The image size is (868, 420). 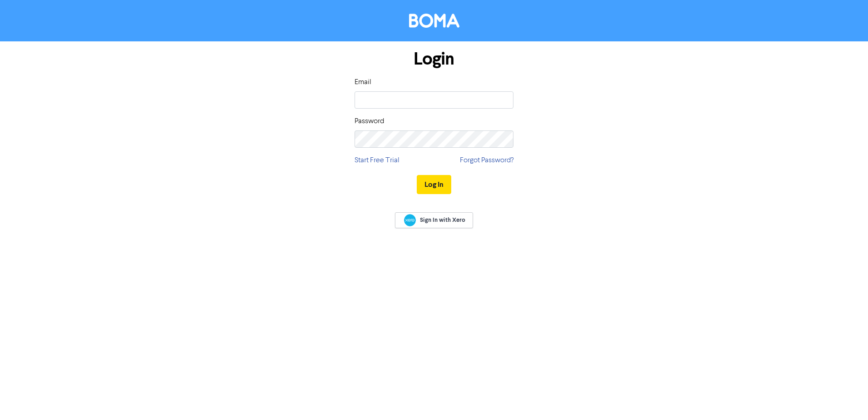 I want to click on h1: Login, so click(x=434, y=59).